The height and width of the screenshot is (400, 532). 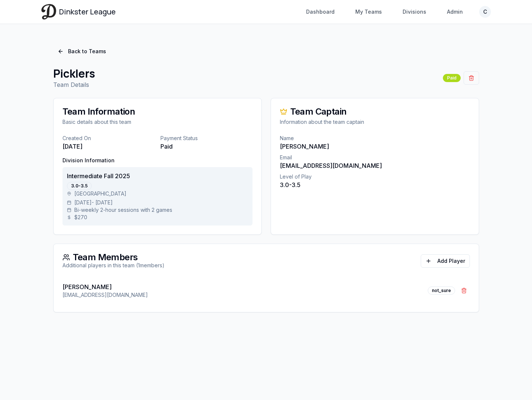 What do you see at coordinates (49, 12) in the screenshot?
I see `img: Dinkster` at bounding box center [49, 12].